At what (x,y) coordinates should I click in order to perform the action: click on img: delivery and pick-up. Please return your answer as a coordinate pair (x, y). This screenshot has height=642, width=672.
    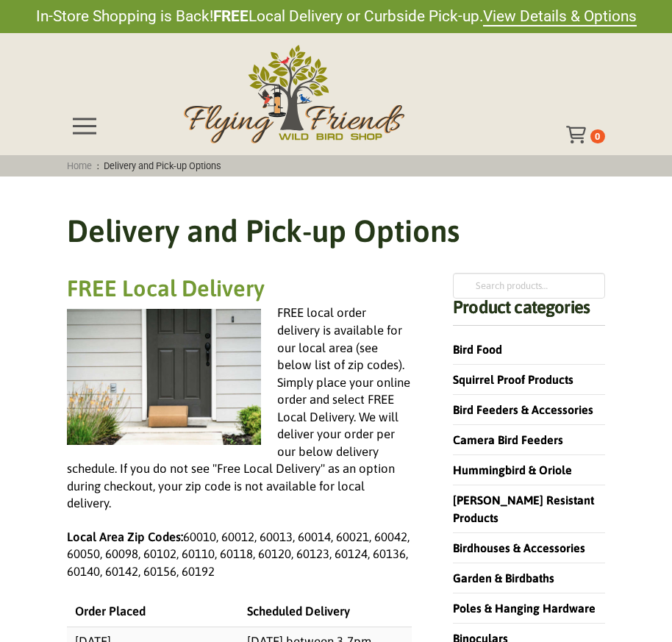
    Looking at the image, I should click on (164, 376).